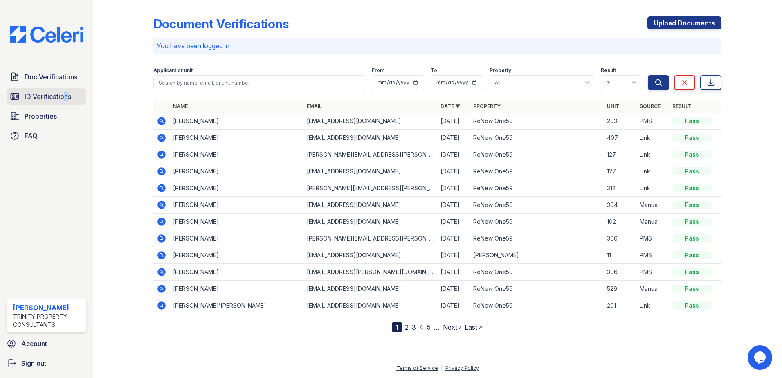 This screenshot has height=378, width=782. Describe the element at coordinates (474, 327) in the screenshot. I see `a: Last »` at that location.